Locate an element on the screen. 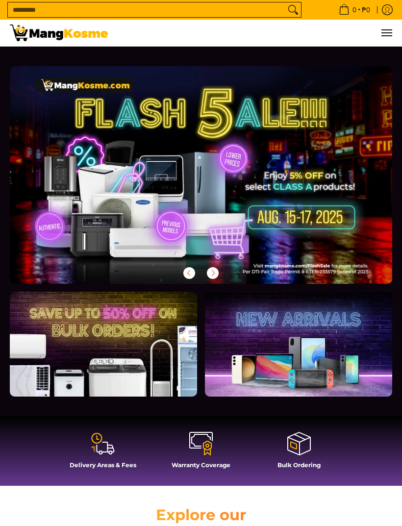 The width and height of the screenshot is (402, 526). a: Delivery Areas & Fees is located at coordinates (103, 454).